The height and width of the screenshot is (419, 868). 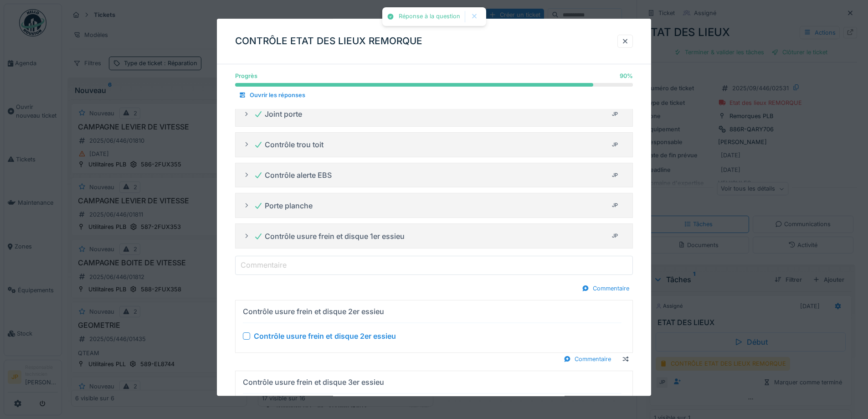 I want to click on label: Commentaire, so click(x=263, y=265).